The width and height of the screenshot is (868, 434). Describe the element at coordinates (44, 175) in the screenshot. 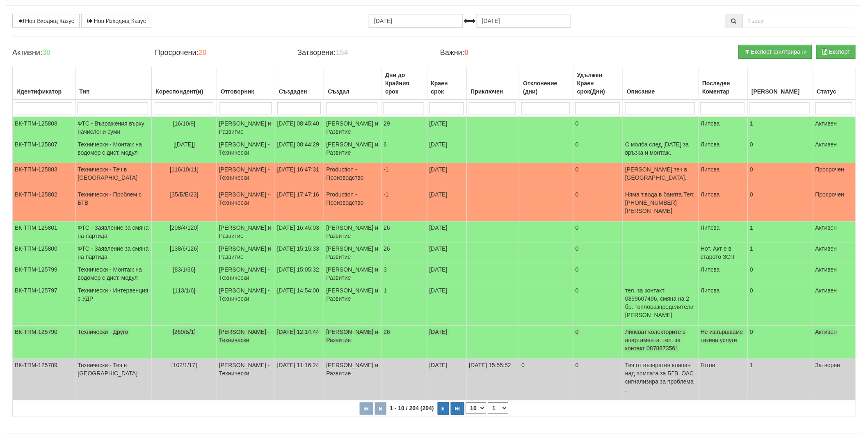

I see `td: ВК-ТПМ-125803` at that location.